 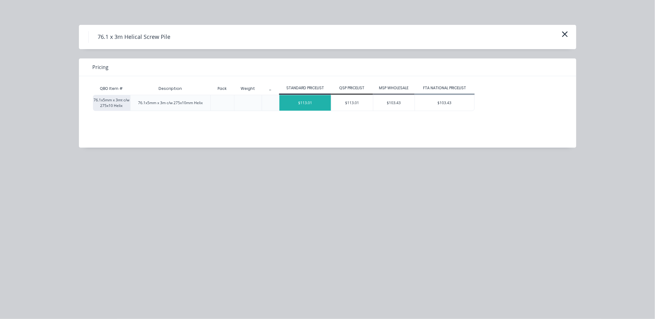 I want to click on div: MSP WHOLESALE, so click(x=394, y=88).